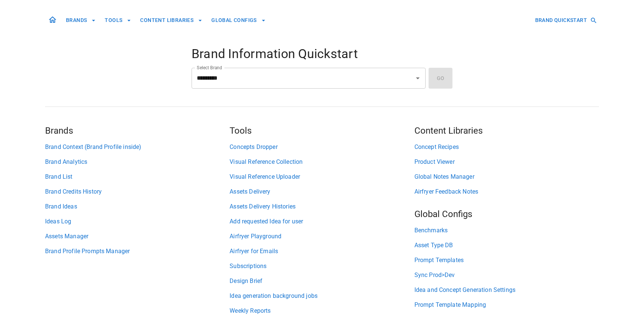 Image resolution: width=644 pixels, height=328 pixels. What do you see at coordinates (322, 162) in the screenshot?
I see `a: Visual Reference Collection` at bounding box center [322, 162].